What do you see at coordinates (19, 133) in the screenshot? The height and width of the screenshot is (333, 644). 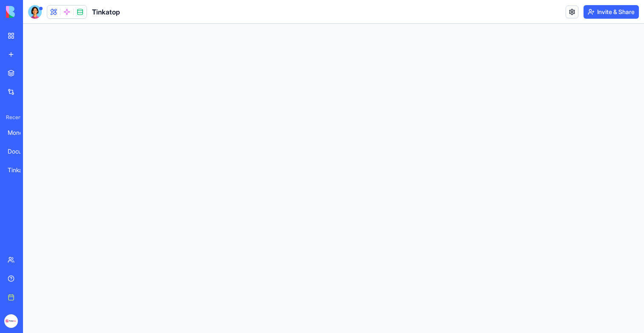 I see `div: Money Maestro` at bounding box center [19, 133].